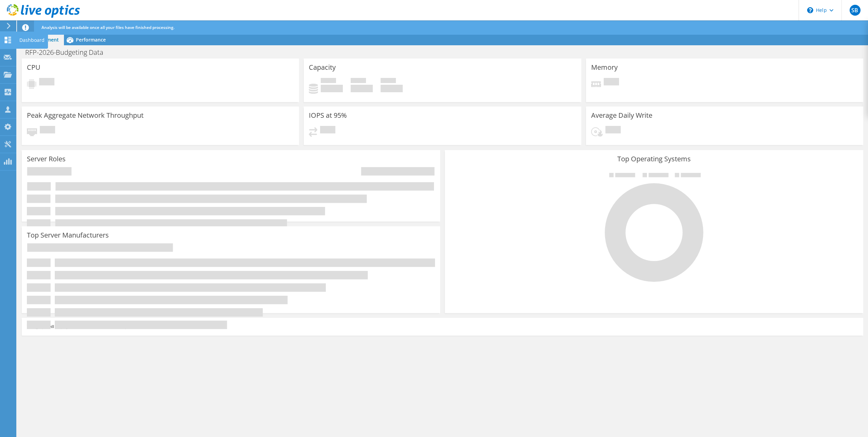 The image size is (868, 437). Describe the element at coordinates (46, 159) in the screenshot. I see `h3: Server Roles` at that location.